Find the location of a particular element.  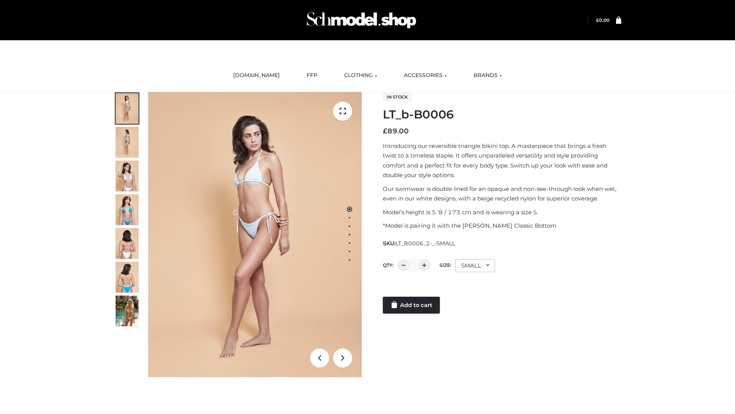

h1: LT_b-B0006 is located at coordinates (502, 114).